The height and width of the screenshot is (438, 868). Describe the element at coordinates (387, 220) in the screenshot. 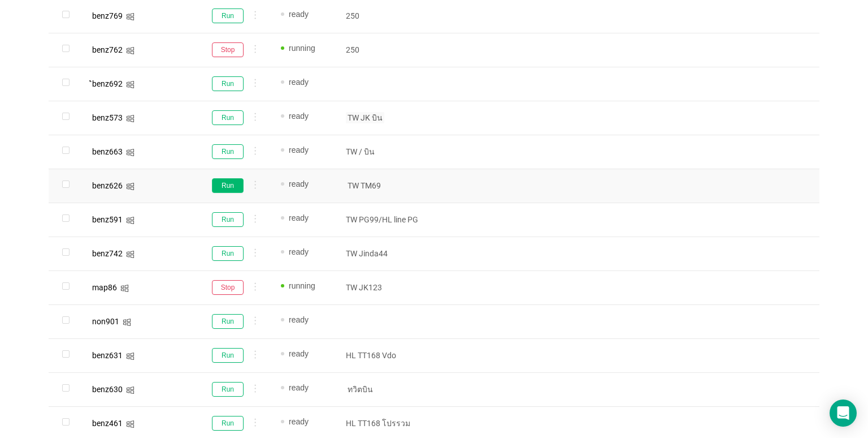

I see `p: TW PG99/HL line PG` at that location.